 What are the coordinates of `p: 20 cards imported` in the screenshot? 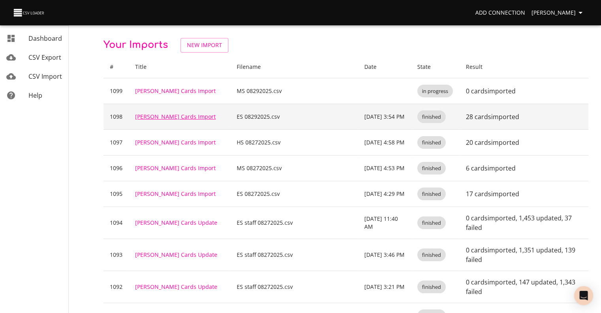 It's located at (524, 142).